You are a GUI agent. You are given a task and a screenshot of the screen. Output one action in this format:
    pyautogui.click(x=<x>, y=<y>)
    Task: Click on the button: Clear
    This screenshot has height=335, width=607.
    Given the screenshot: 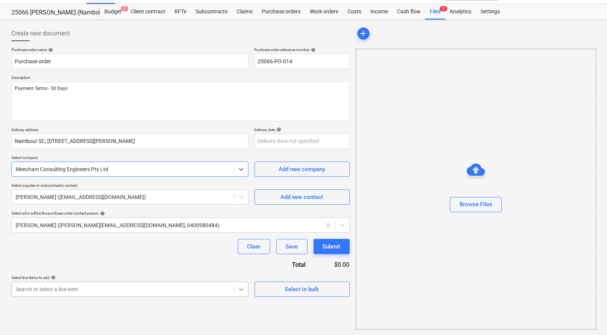 What is the action you would take?
    pyautogui.click(x=254, y=246)
    